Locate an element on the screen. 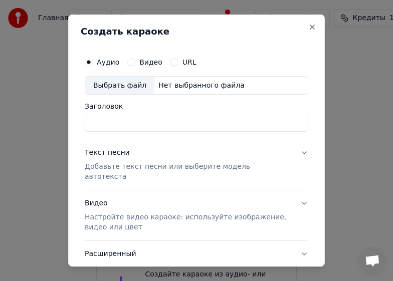 Image resolution: width=393 pixels, height=281 pixels. p: Добавьте текст песни или выберите модель автотекста is located at coordinates (189, 172).